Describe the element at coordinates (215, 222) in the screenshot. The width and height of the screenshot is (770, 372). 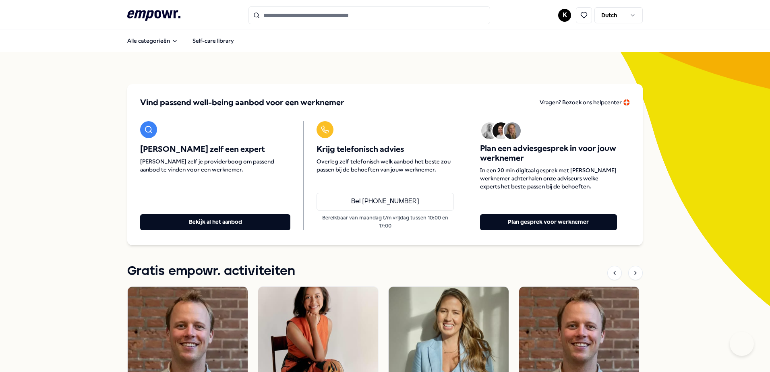
I see `button: Bekijk al het aanbod` at that location.